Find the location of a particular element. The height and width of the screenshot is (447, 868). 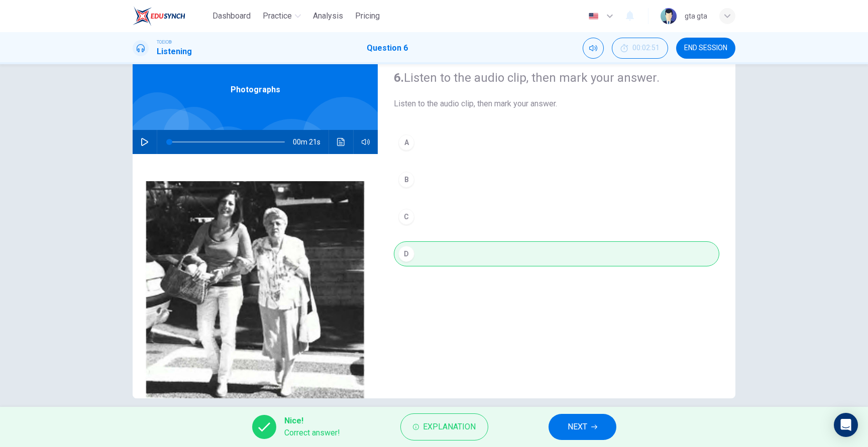

button: Dashboard is located at coordinates (232, 16).